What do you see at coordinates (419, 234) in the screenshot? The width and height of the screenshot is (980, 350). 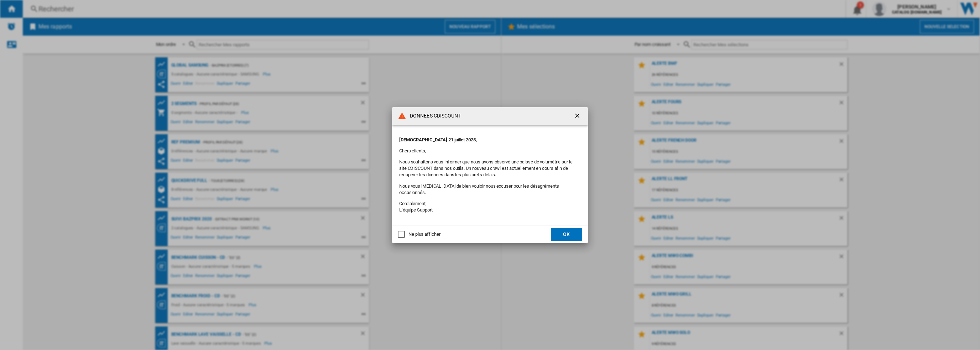 I see `md-checkbox: Ne plus afficher` at bounding box center [419, 234].